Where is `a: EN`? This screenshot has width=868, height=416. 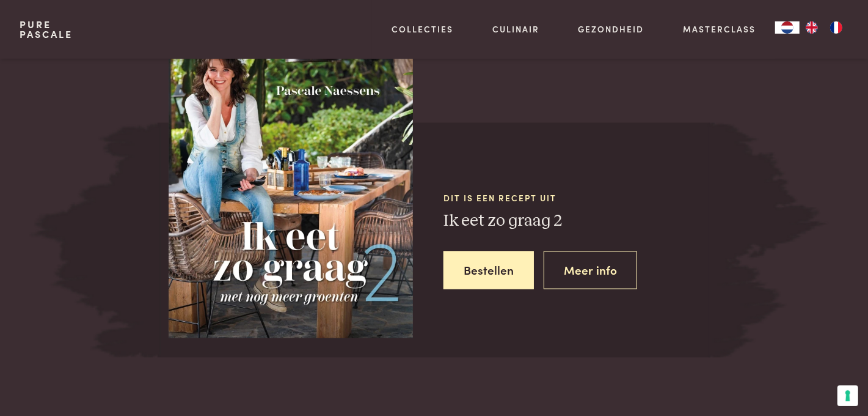 a: EN is located at coordinates (812, 27).